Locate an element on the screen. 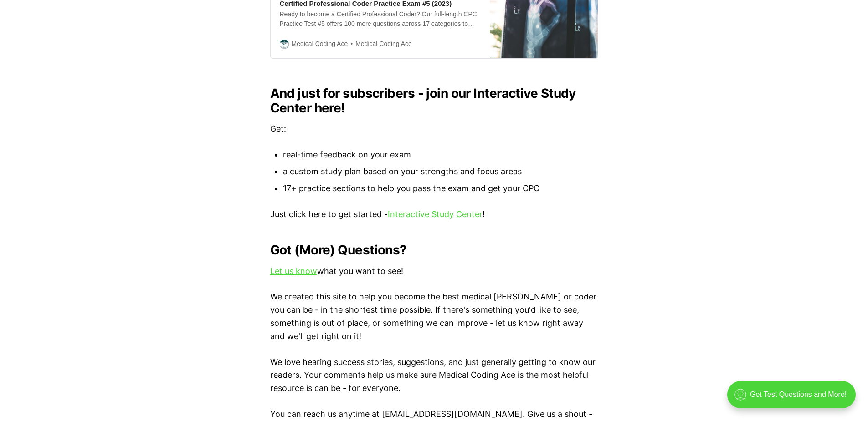 This screenshot has width=868, height=421. p: We love hearing success stories, suggestions, and just generally getting to know our readers. You... is located at coordinates (434, 376).